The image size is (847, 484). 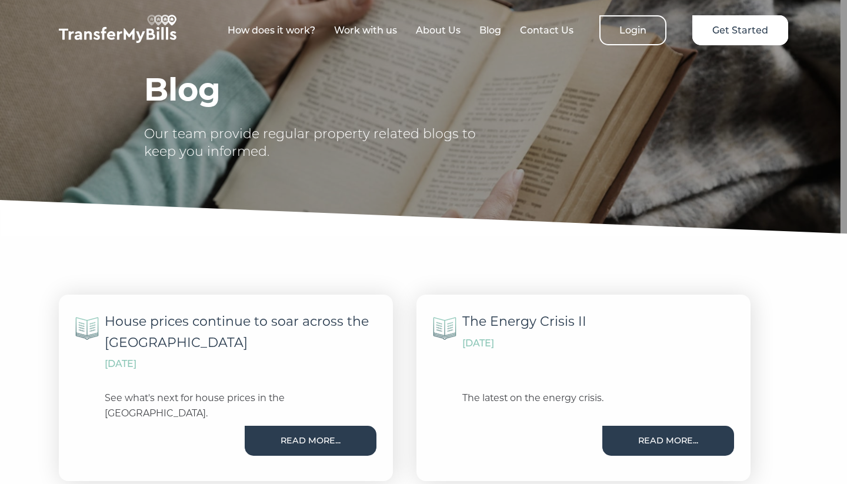 I want to click on a: Work with us, so click(x=365, y=30).